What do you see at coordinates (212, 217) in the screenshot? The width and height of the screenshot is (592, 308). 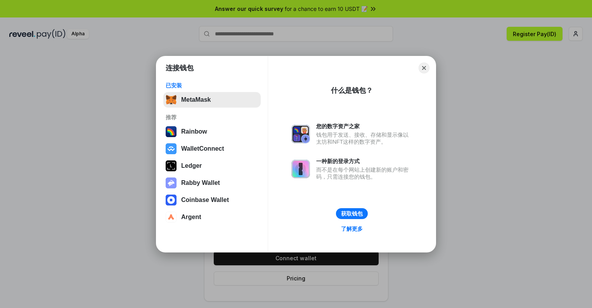 I see `button: Argent` at bounding box center [212, 217].